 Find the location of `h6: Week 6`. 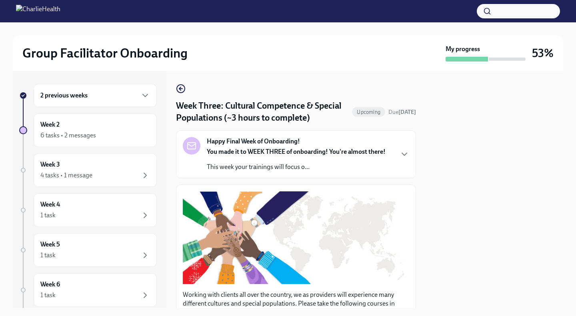

h6: Week 6 is located at coordinates (50, 285).